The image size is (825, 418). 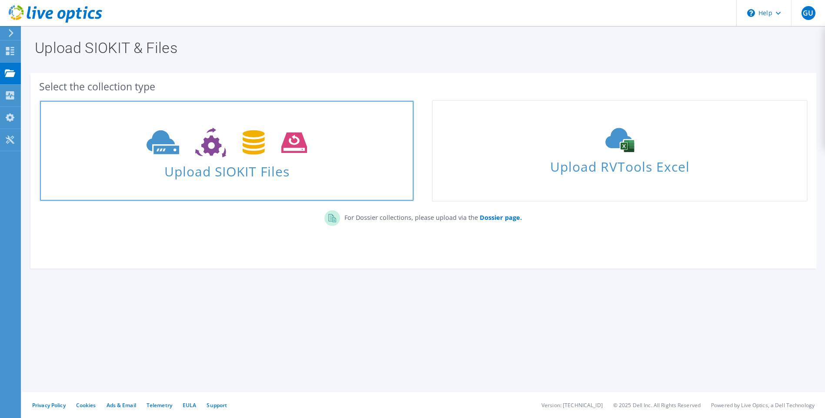 What do you see at coordinates (189, 405) in the screenshot?
I see `a: EULA` at bounding box center [189, 405].